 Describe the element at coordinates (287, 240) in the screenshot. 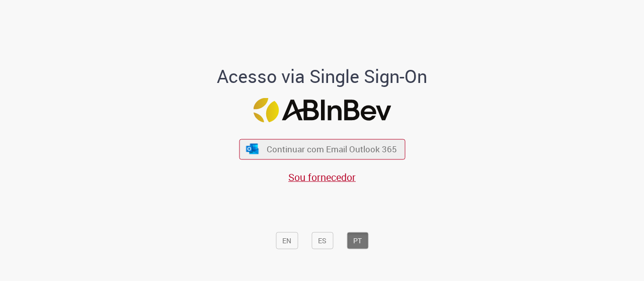

I see `button: EN` at that location.